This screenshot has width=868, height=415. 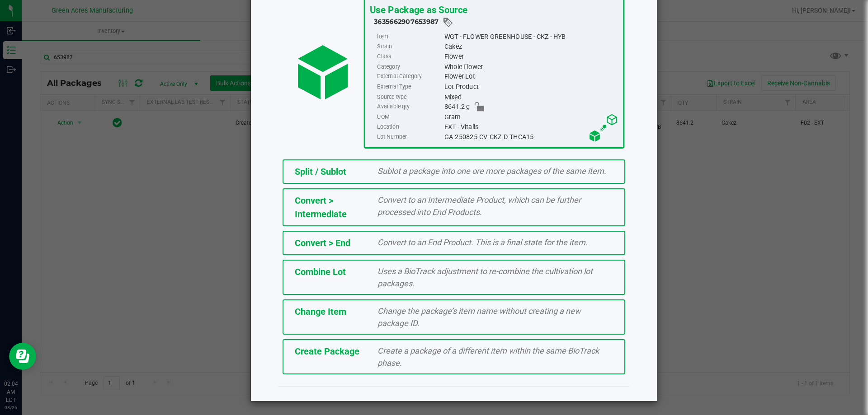 What do you see at coordinates (409, 97) in the screenshot?
I see `label: Source type` at bounding box center [409, 97].